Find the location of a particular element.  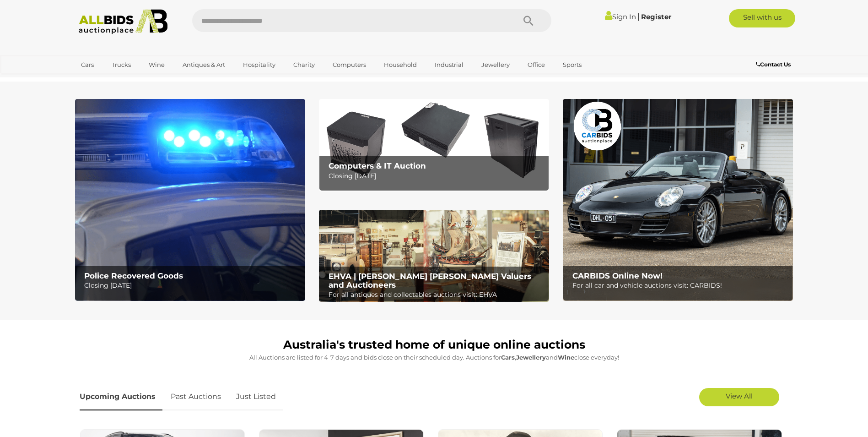

b: Computers & IT Auction is located at coordinates (377, 166).